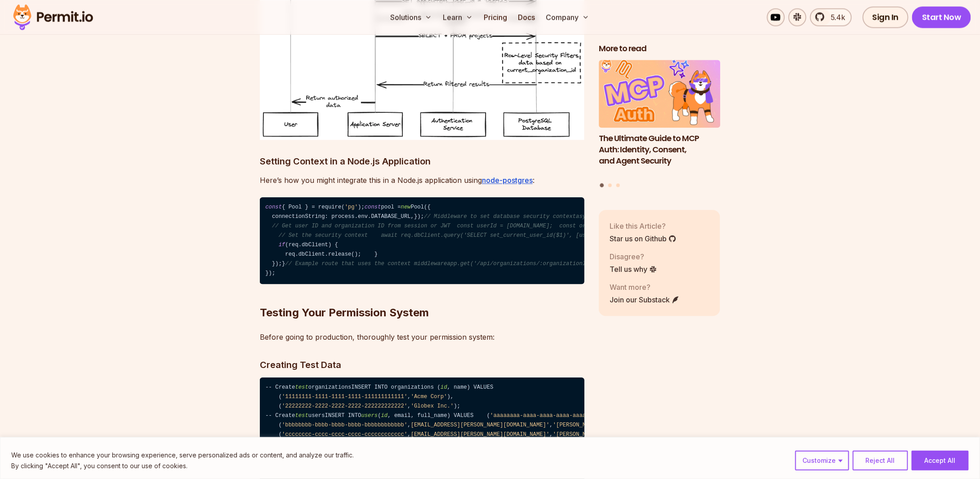  Describe the element at coordinates (455, 264) in the screenshot. I see `span: // Example route that uses the context middlewareapp.get('/api/organizations/:organizationId/proj...` at that location.